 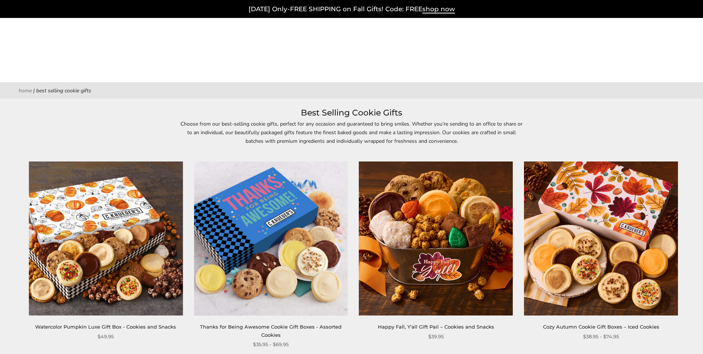 I want to click on img: Thanks for Being Awesome Cookie Gift Boxes - Assorted Cookies, so click(x=271, y=239).